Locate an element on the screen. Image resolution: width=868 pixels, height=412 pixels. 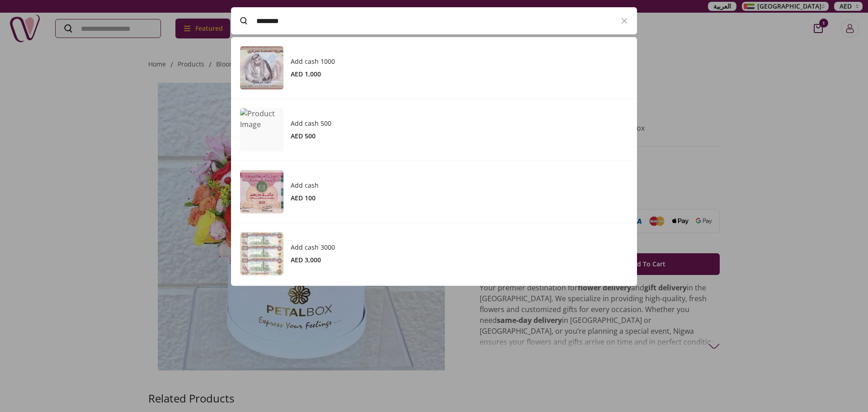
div: AED 100 is located at coordinates (459, 198).